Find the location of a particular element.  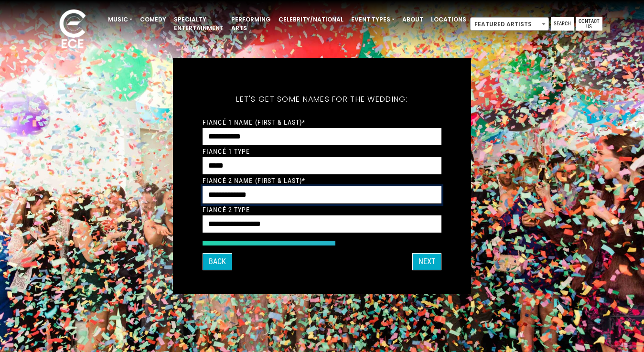

a: Search is located at coordinates (562, 24).